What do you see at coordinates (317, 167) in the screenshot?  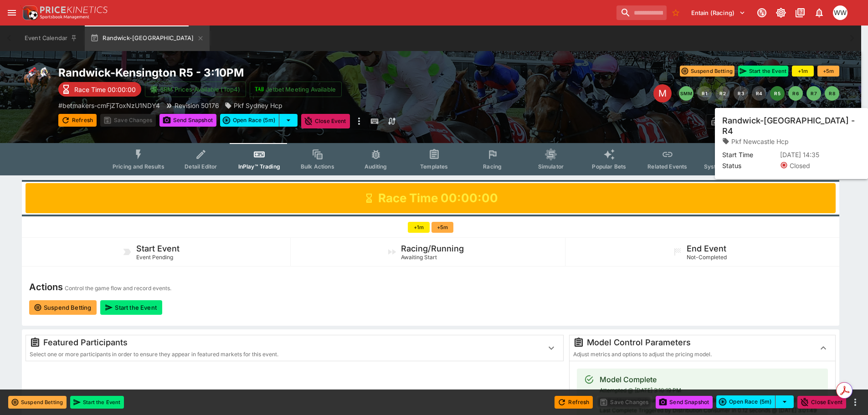 I see `span: Bulk Actions` at bounding box center [317, 167].